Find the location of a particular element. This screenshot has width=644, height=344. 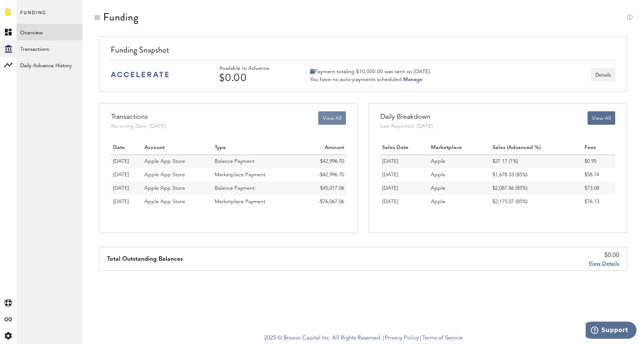

span: Funding is located at coordinates (33, 16).